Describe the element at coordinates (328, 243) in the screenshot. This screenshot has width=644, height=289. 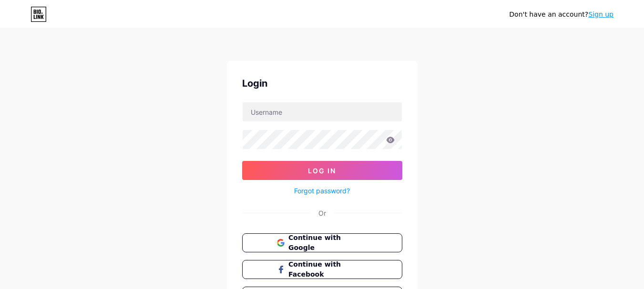
I see `span: Continue with Google` at that location.